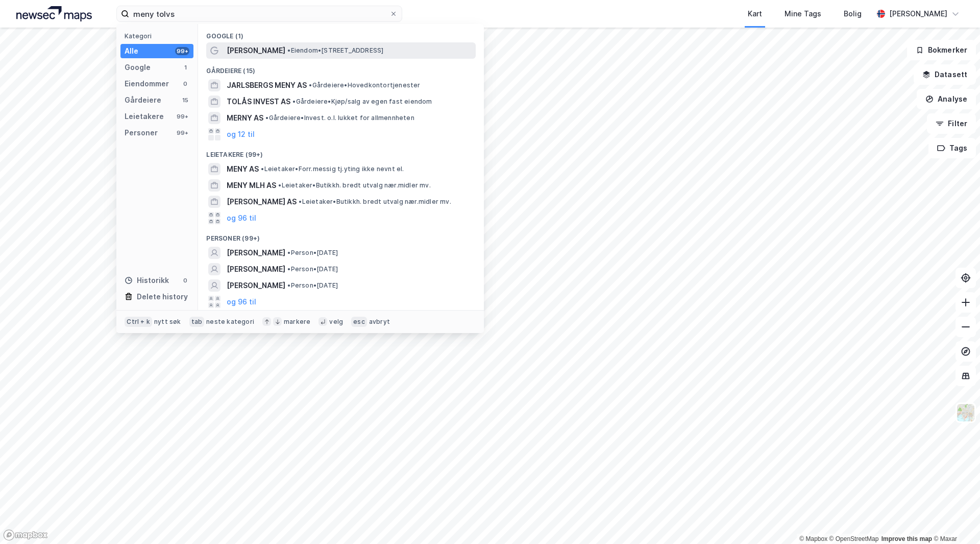 The image size is (980, 544). What do you see at coordinates (251, 185) in the screenshot?
I see `span: MENY MLH AS` at bounding box center [251, 185].